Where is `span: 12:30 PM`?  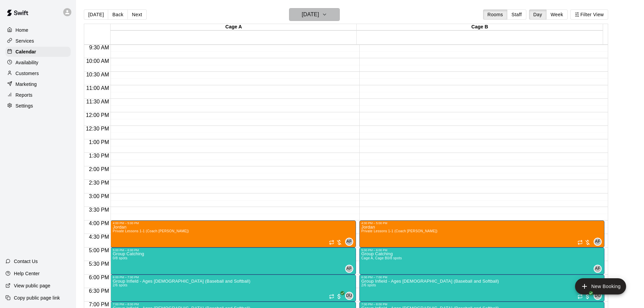 span: 12:30 PM is located at coordinates (97, 129).